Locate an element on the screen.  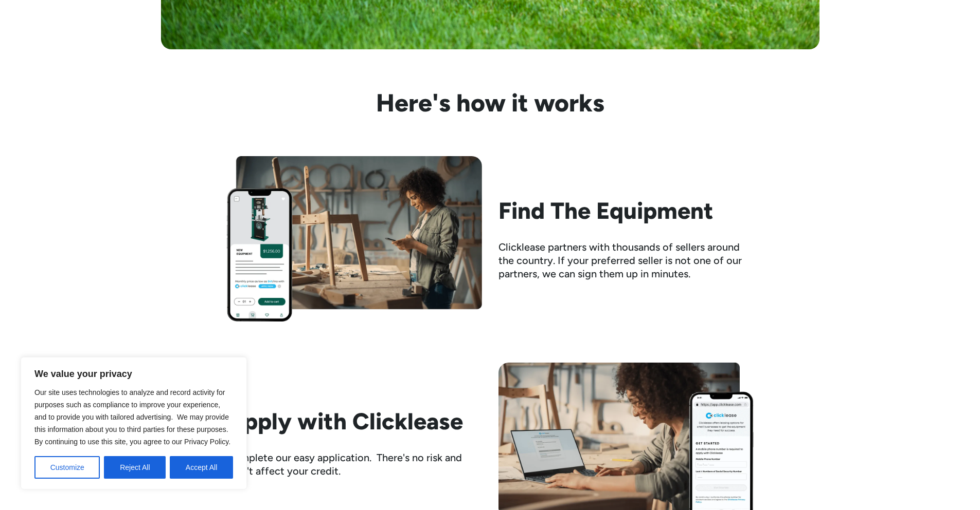
span: Our site uses technologies to analyze and record activity for purposes such as compliance to impr... is located at coordinates (132, 417).